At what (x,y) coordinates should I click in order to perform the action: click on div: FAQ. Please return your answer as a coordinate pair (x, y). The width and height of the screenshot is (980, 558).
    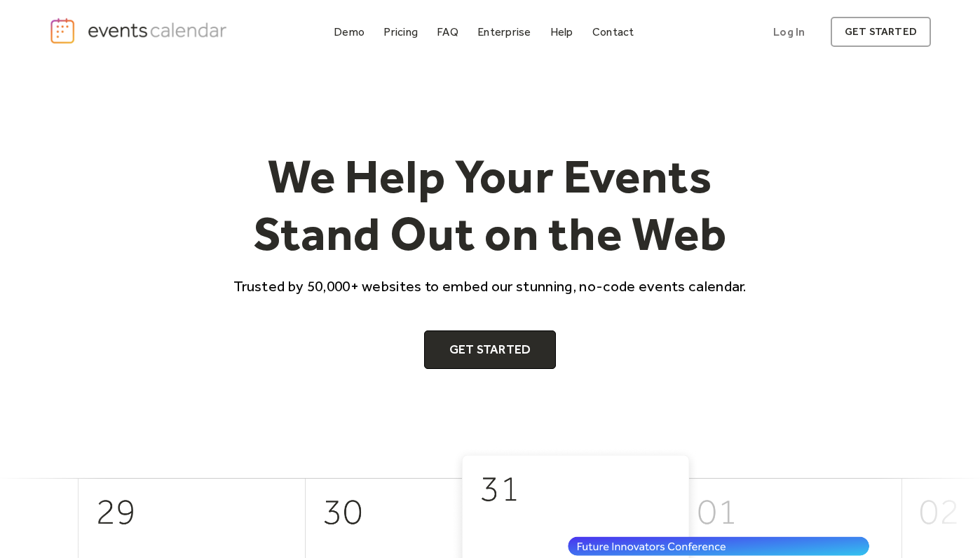
    Looking at the image, I should click on (447, 31).